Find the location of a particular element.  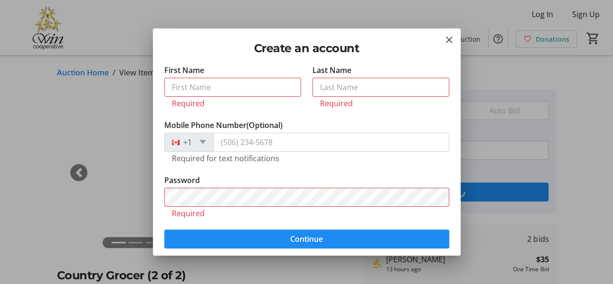

button: Continue is located at coordinates (307, 239).